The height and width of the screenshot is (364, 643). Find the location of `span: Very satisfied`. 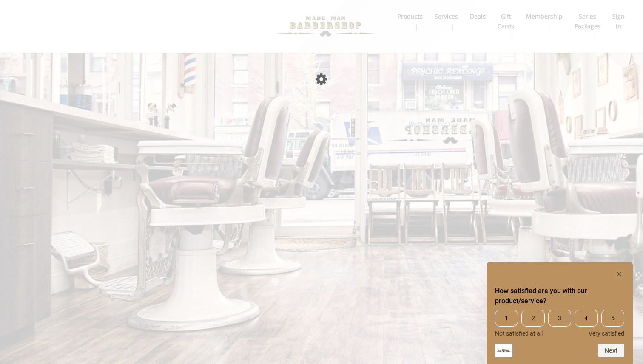

span: Very satisfied is located at coordinates (606, 334).